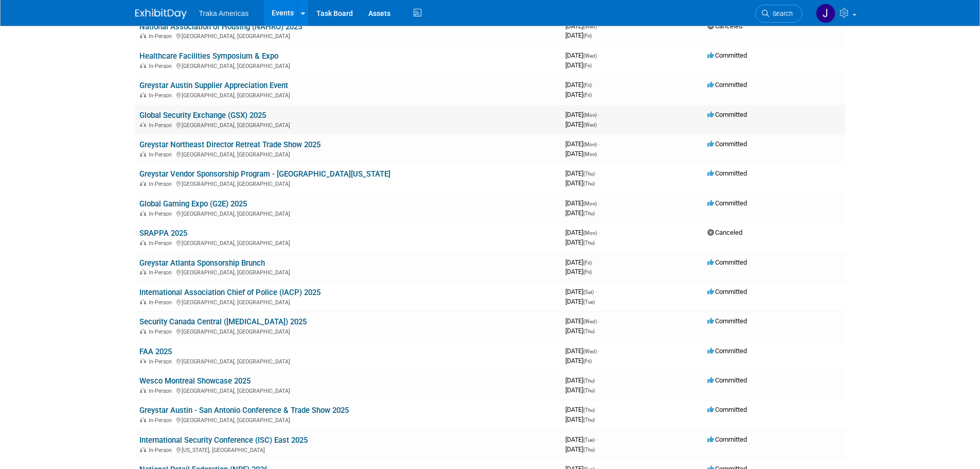 The width and height of the screenshot is (980, 469). What do you see at coordinates (224, 440) in the screenshot?
I see `a: International Security Conference (ISC) East 2025` at bounding box center [224, 440].